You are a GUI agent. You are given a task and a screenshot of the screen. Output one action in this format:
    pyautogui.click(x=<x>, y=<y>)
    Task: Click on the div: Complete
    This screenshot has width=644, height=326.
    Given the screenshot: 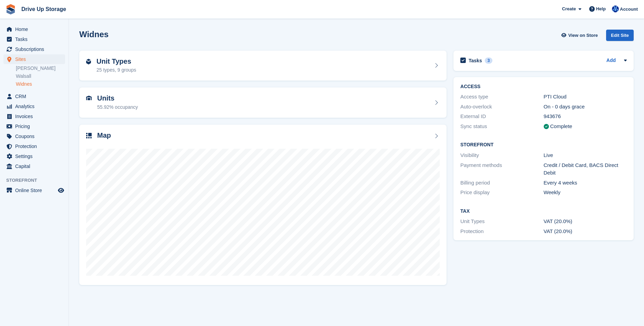 What is the action you would take?
    pyautogui.click(x=561, y=127)
    